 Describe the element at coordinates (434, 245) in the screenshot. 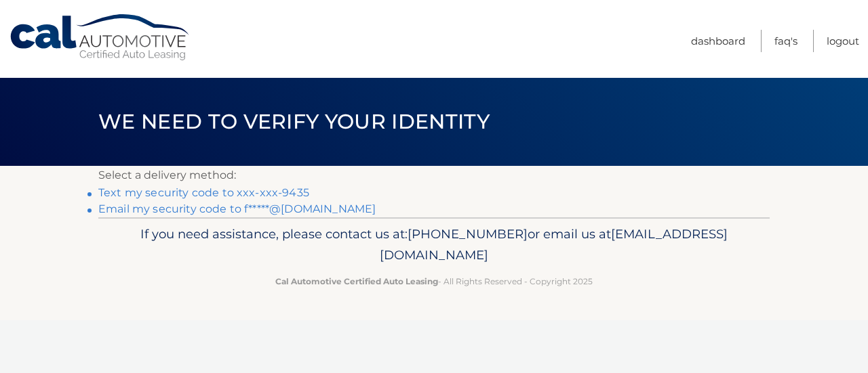

I see `p: If you need assistance, please contact us at: or email us at` at that location.